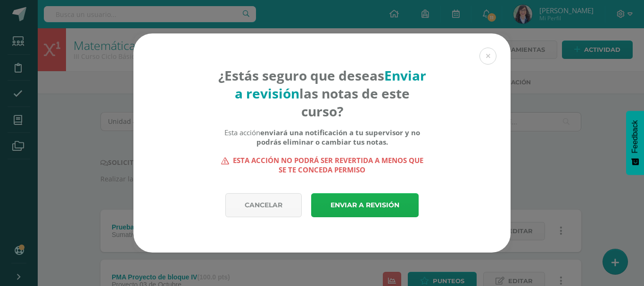  Describe the element at coordinates (264, 205) in the screenshot. I see `a: Cancelar` at that location.